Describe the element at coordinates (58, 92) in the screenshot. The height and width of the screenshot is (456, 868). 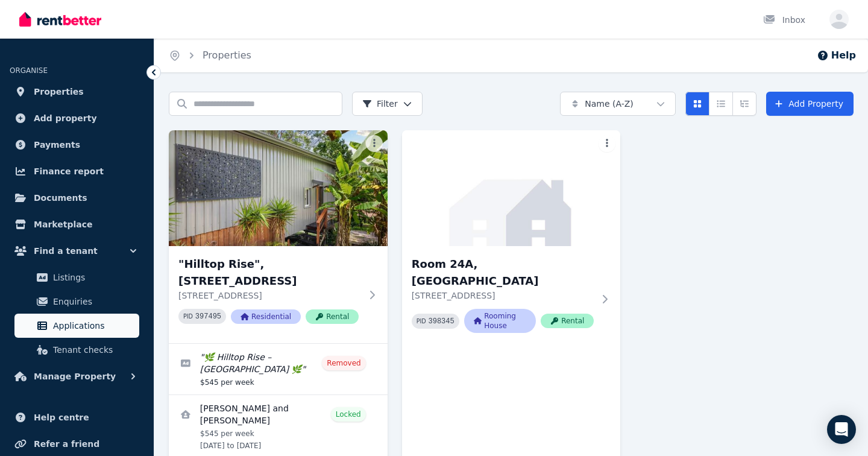
I see `span: Properties` at that location.